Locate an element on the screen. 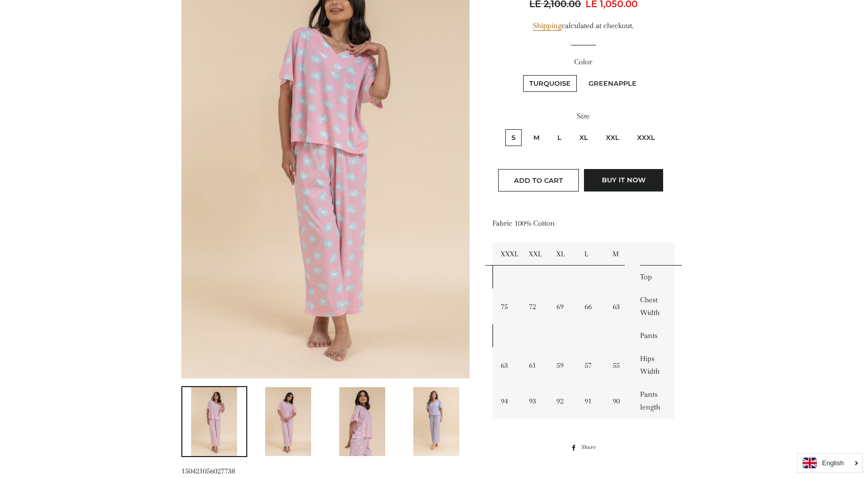 The height and width of the screenshot is (478, 868). td: XXXL is located at coordinates (507, 254).